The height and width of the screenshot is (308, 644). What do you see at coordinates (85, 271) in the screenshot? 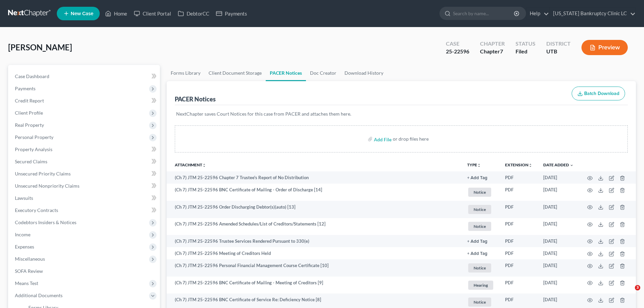
I see `a: SOFA Review` at bounding box center [85, 271].